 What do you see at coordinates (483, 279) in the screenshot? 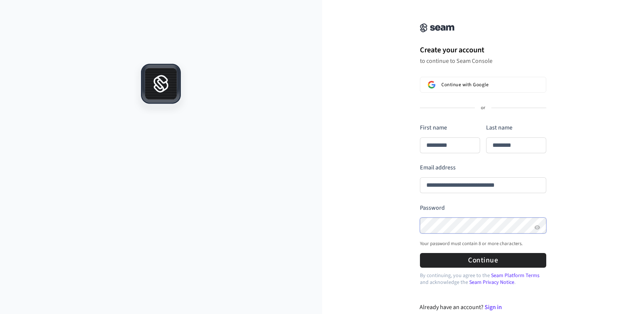
I see `p: By continuing, you agree to the and acknowledge the .` at bounding box center [483, 279].